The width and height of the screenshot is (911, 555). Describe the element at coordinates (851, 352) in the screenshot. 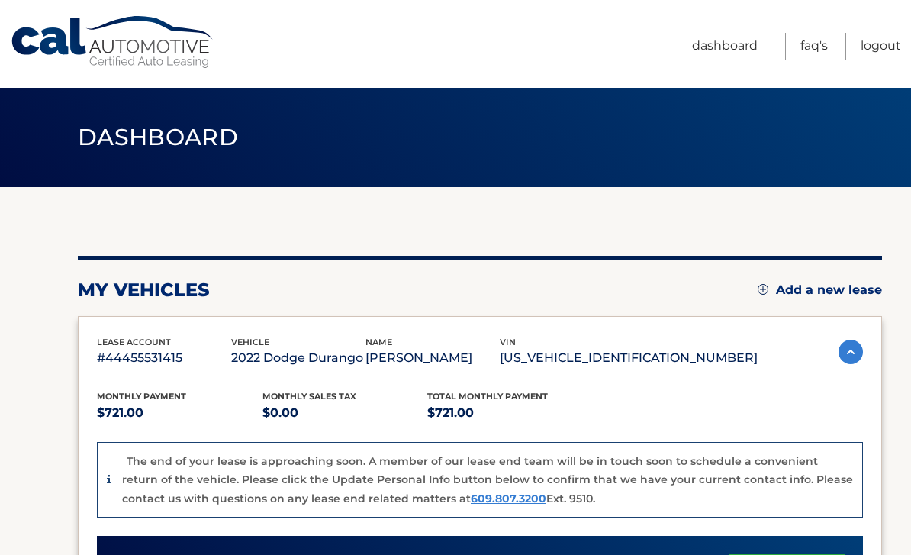

I see `img: accordion-active.svg` at that location.